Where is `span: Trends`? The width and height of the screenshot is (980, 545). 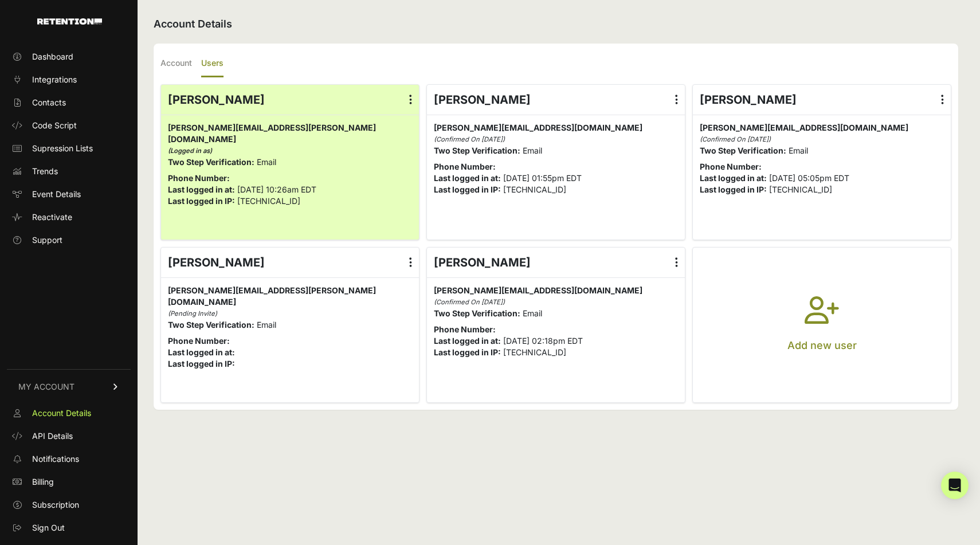 span: Trends is located at coordinates (44, 171).